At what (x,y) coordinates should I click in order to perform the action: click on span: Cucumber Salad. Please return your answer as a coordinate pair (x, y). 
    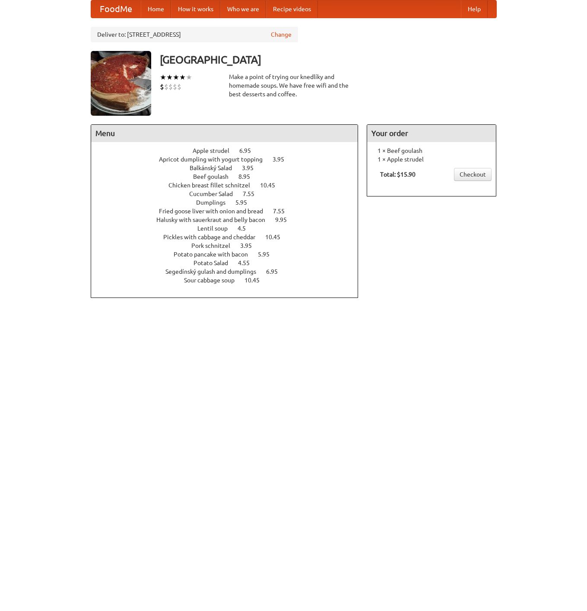
    Looking at the image, I should click on (215, 194).